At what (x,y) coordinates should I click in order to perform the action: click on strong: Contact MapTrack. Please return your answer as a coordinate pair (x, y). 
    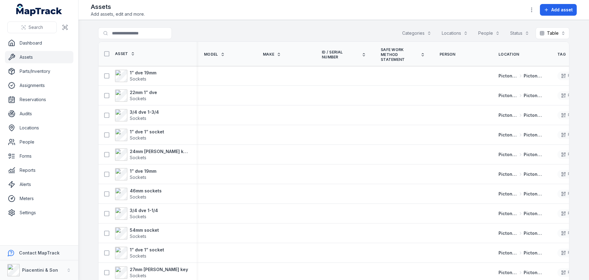
    Looking at the image, I should click on (39, 252).